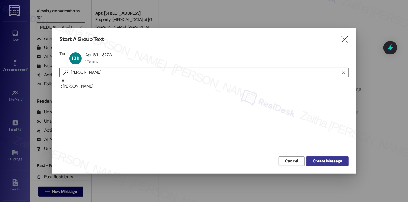  What do you see at coordinates (82, 39) in the screenshot?
I see `h3: Start A Group Text` at bounding box center [82, 39].